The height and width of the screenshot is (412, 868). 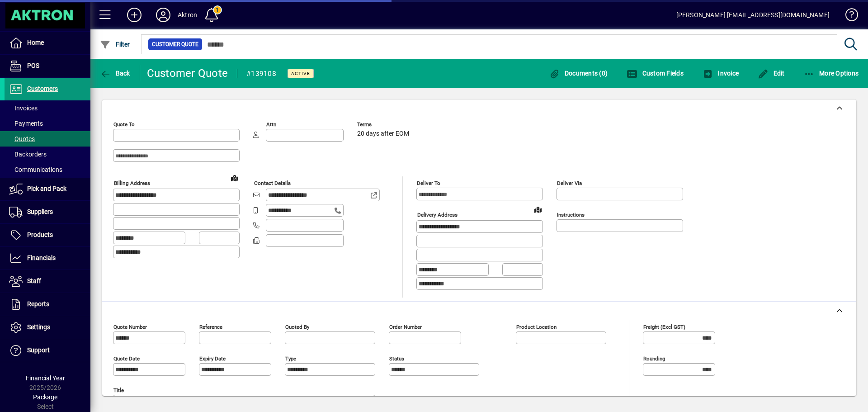 I want to click on span: Custom Fields, so click(x=655, y=73).